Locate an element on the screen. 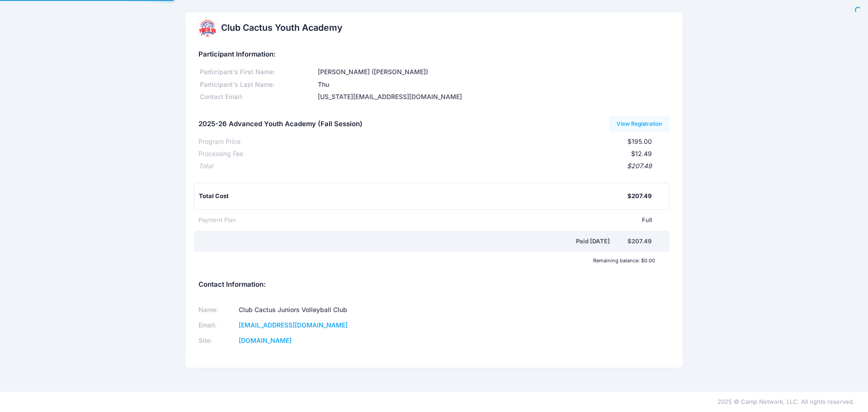 The height and width of the screenshot is (412, 868). div: Participant's First Name: is located at coordinates (257, 72).